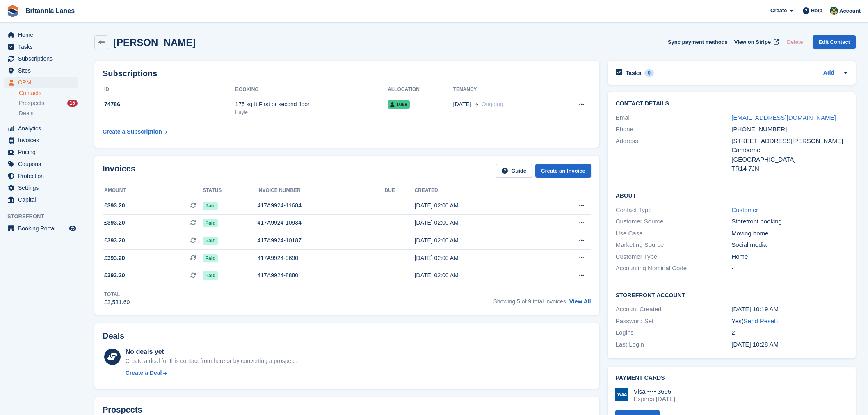 The width and height of the screenshot is (868, 415). What do you see at coordinates (790, 245) in the screenshot?
I see `div: Social media` at bounding box center [790, 245].